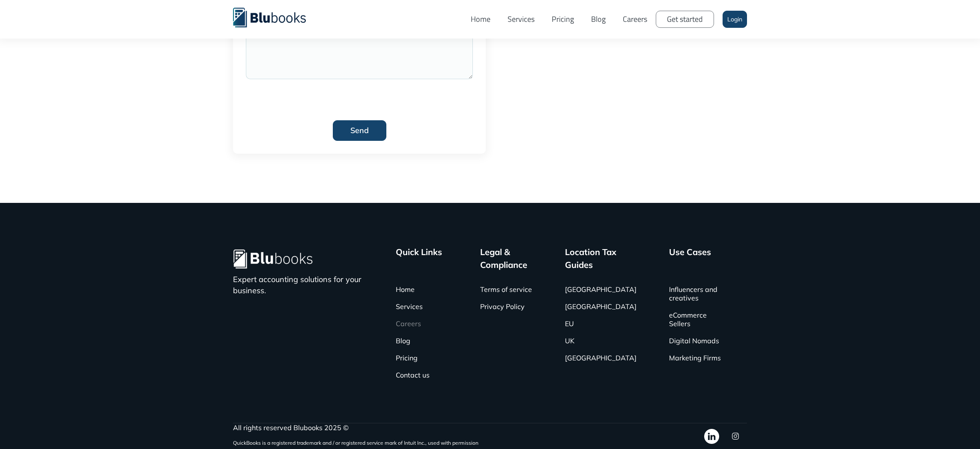  Describe the element at coordinates (570, 340) in the screenshot. I see `a: UK` at that location.